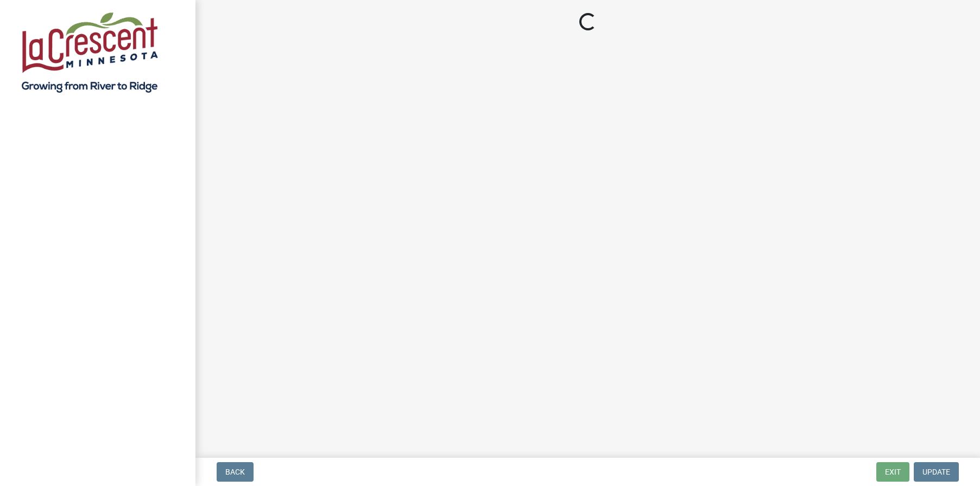 The image size is (980, 486). I want to click on span: Update, so click(936, 472).